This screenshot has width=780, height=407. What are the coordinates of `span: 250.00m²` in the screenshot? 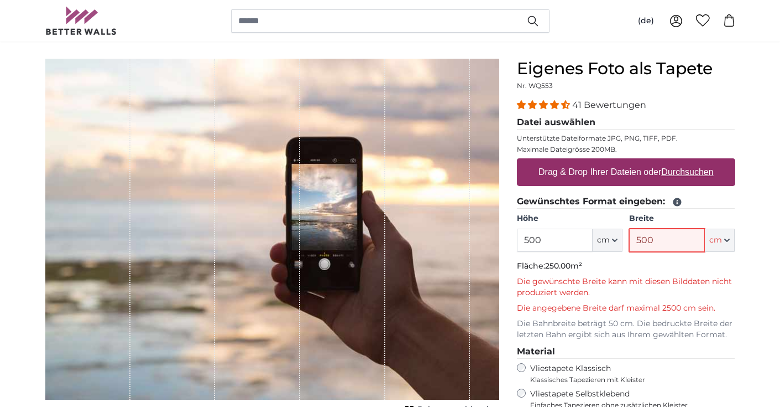 It's located at (564, 265).